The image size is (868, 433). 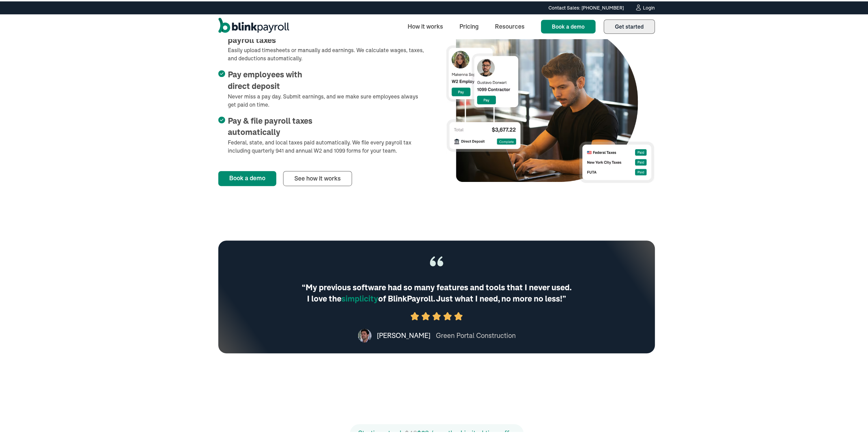 I want to click on div: “My previous software had so many features and tools that I never used. I love the of BlinkPayrol..., so click(x=436, y=292).